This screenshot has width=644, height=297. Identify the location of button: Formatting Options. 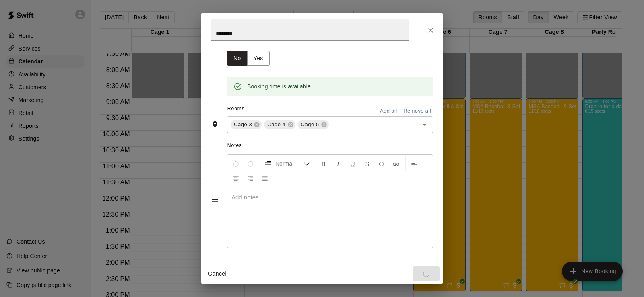
(287, 163).